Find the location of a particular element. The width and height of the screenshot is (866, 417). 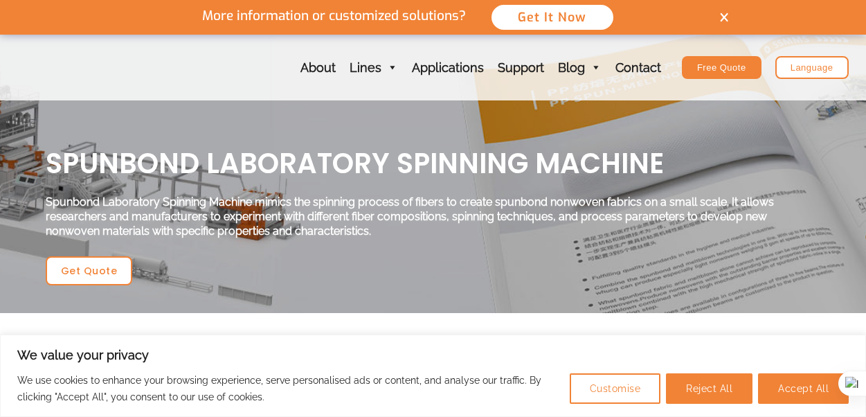

button: Accept All is located at coordinates (803, 388).